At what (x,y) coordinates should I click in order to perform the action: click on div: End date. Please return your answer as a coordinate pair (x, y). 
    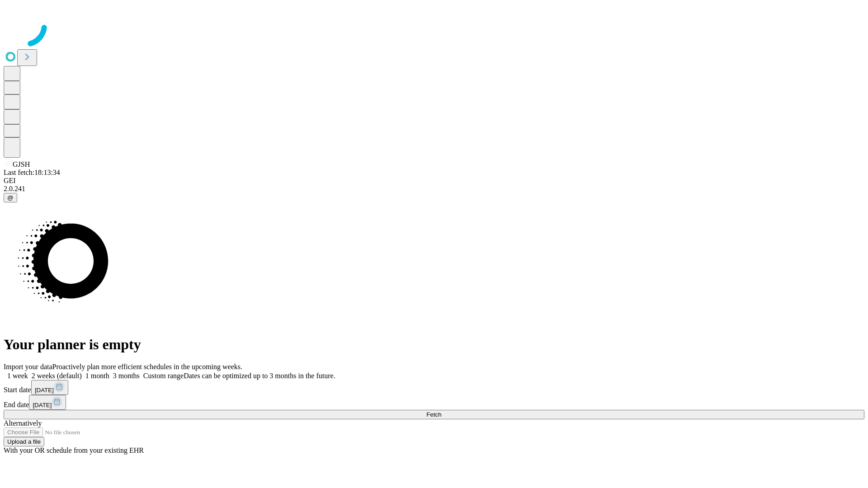
    Looking at the image, I should click on (434, 403).